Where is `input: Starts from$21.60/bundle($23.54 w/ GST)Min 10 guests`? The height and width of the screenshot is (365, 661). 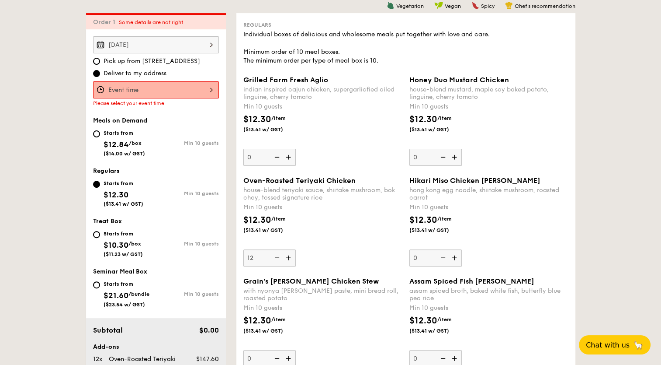 input: Starts from$21.60/bundle($23.54 w/ GST)Min 10 guests is located at coordinates (97, 285).